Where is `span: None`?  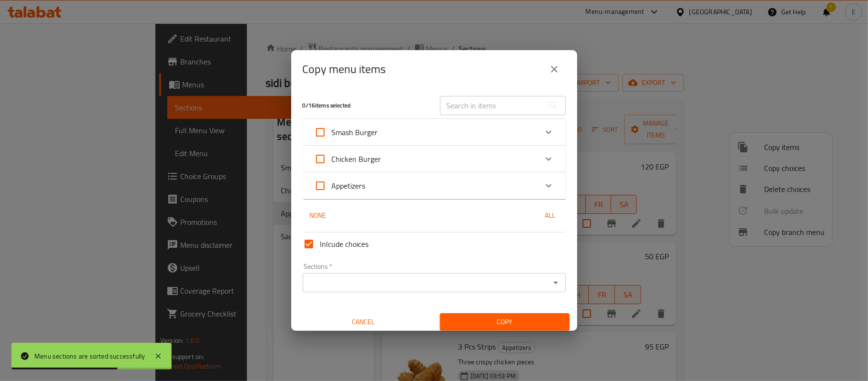
span: None is located at coordinates (318, 215).